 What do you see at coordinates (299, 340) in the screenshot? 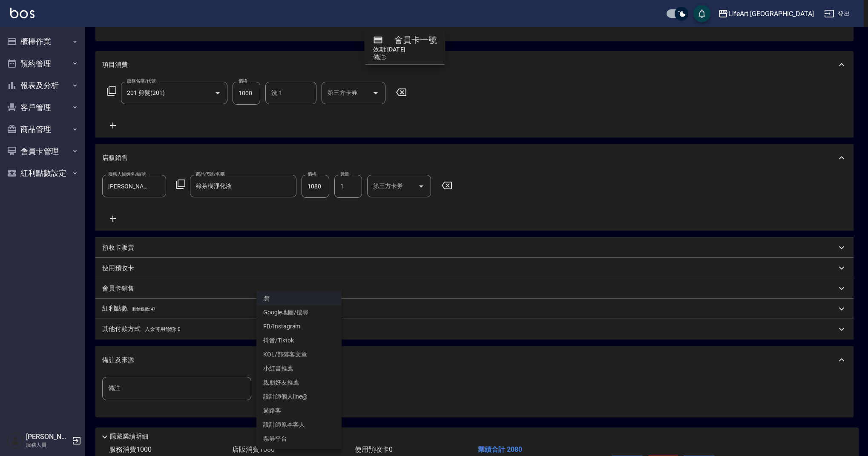
I see `li: 抖音/Tiktok` at bounding box center [299, 340].